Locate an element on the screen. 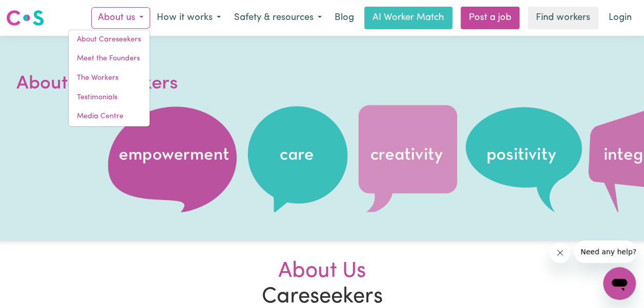 This screenshot has width=644, height=308. a: Post a job is located at coordinates (490, 18).